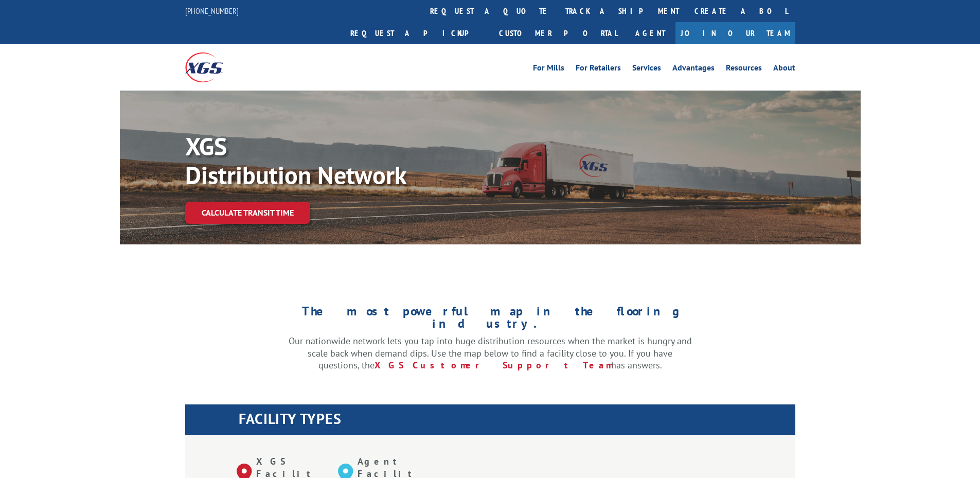 The height and width of the screenshot is (478, 980). What do you see at coordinates (490, 320) in the screenshot?
I see `h1: The most powerful map in the flooring industry.` at bounding box center [490, 320].